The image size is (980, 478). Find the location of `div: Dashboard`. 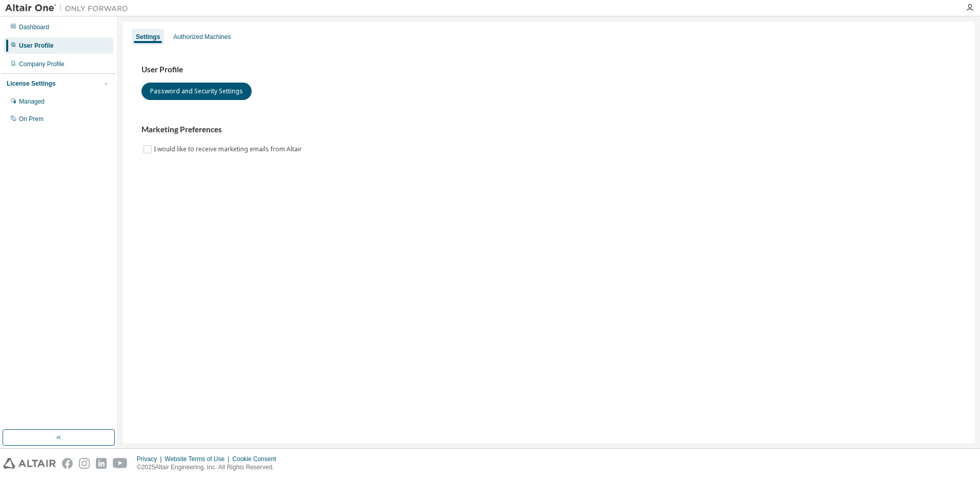

div: Dashboard is located at coordinates (34, 27).